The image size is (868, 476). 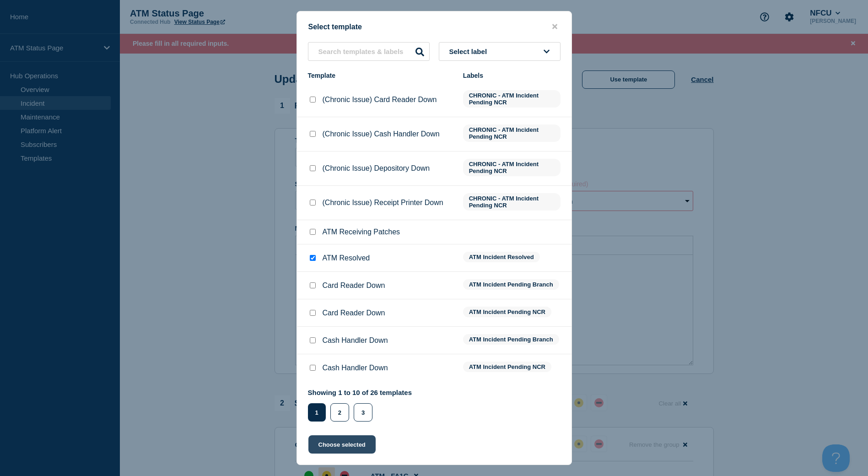 What do you see at coordinates (316, 413) in the screenshot?
I see `button: 1` at bounding box center [316, 413].